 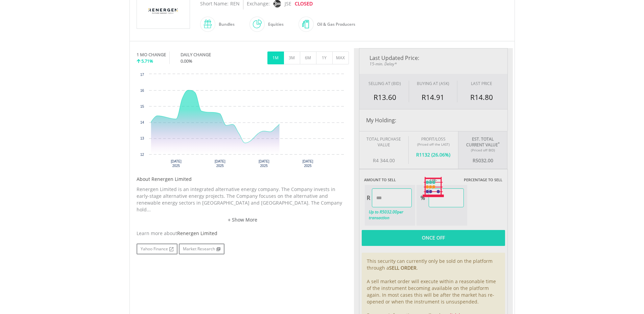 What do you see at coordinates (308, 58) in the screenshot?
I see `button: 6M` at bounding box center [308, 58].